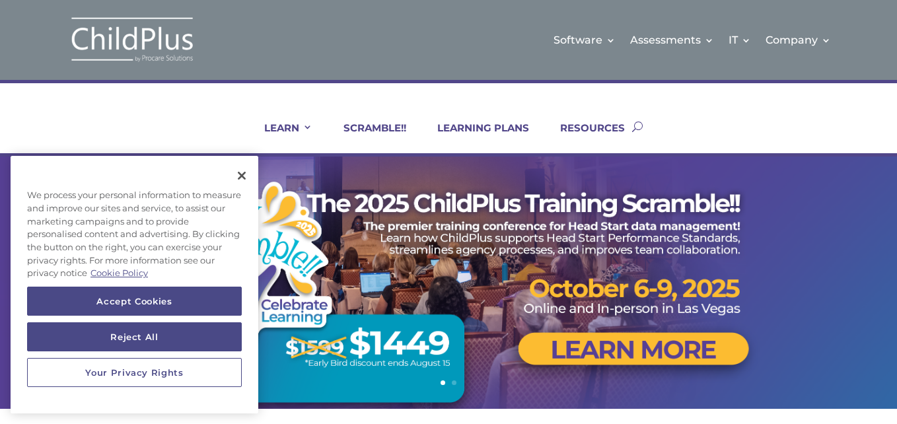 The image size is (897, 424). Describe the element at coordinates (134, 373) in the screenshot. I see `button: Your Privacy Rights` at that location.